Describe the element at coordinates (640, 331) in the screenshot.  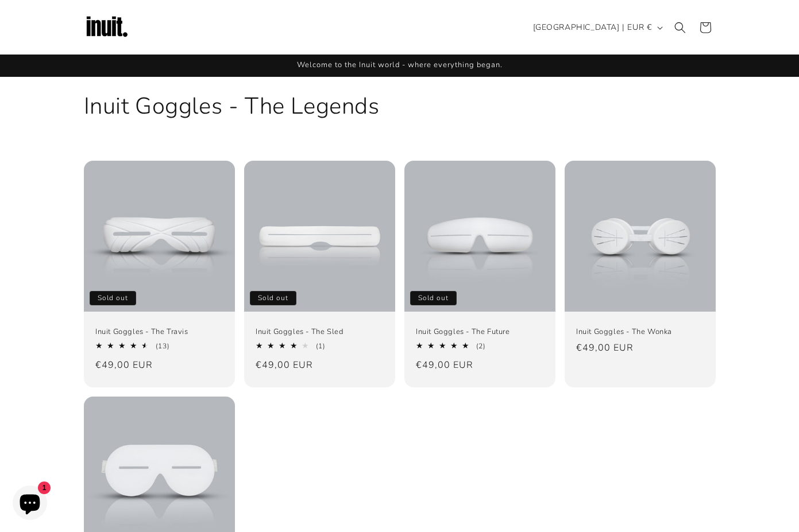
I see `a: Inuit Goggles - The Wonka` at that location.